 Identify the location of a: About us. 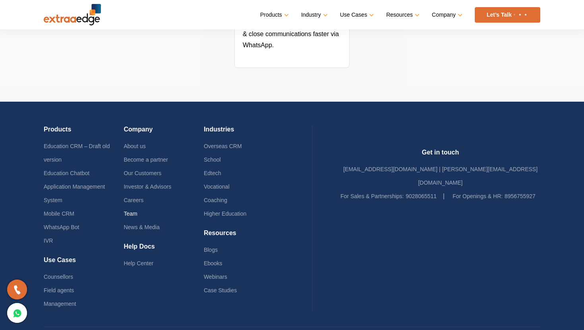
(134, 146).